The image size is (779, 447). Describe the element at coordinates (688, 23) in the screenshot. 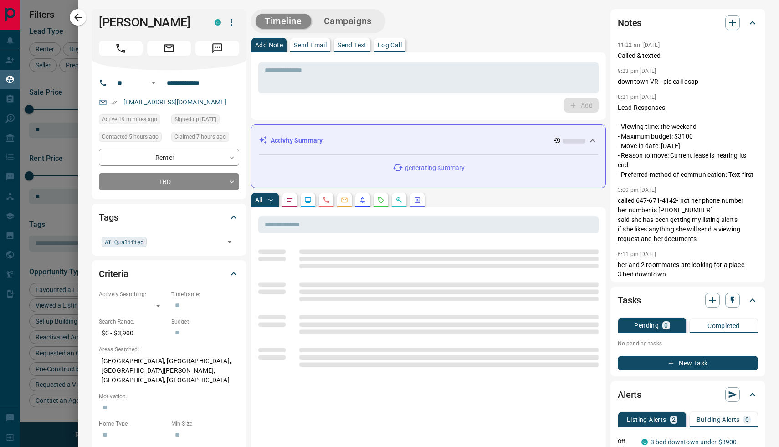

I see `div: Notes` at that location.